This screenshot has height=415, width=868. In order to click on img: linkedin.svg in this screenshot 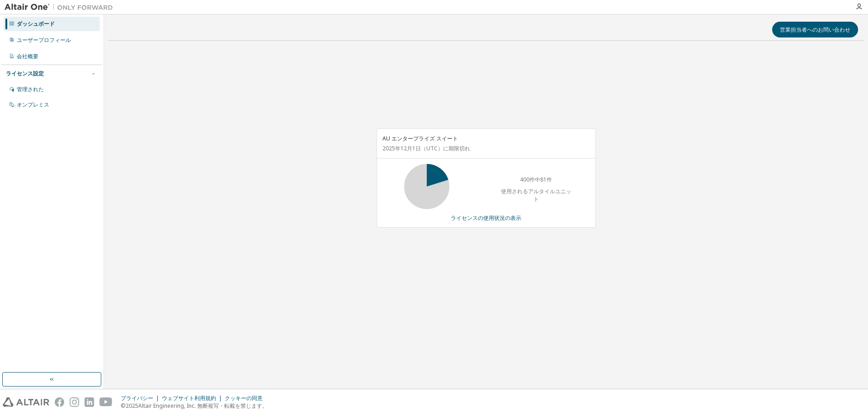, I will do `click(89, 402)`.